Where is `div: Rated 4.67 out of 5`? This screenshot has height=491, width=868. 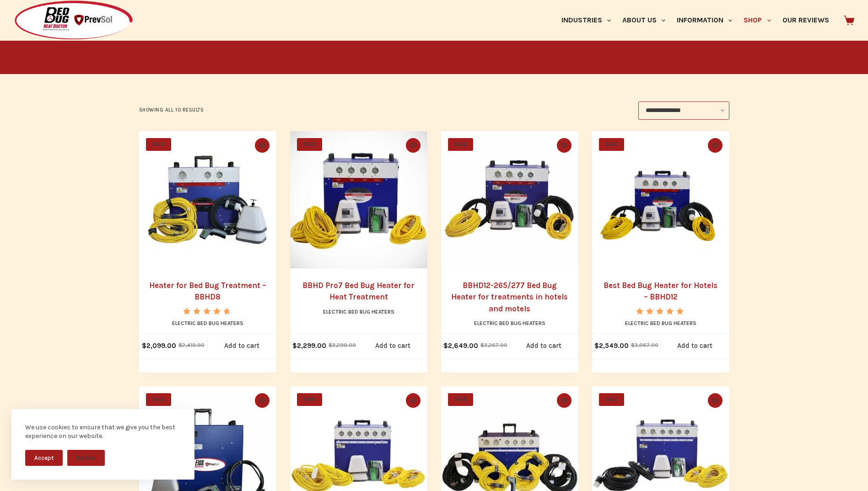
div: Rated 4.67 out of 5 is located at coordinates (207, 311).